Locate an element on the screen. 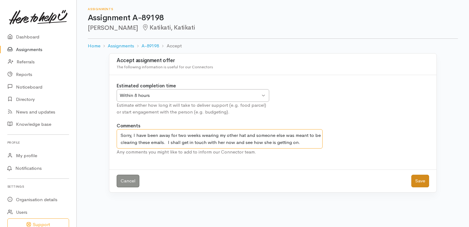 This screenshot has height=227, width=469. div: Within 8 hours is located at coordinates (190, 95).